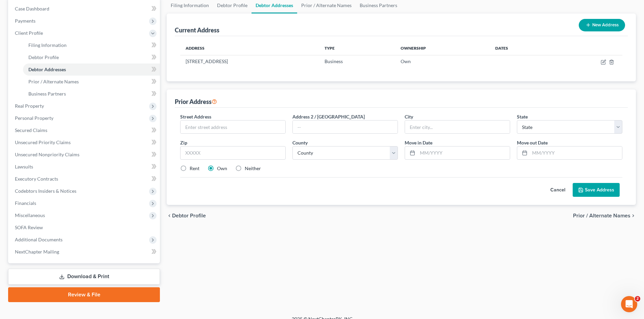  What do you see at coordinates (458, 127) in the screenshot?
I see `input: Enter city...` at bounding box center [458, 127].